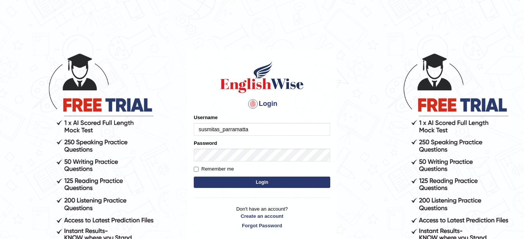  What do you see at coordinates (196, 169) in the screenshot?
I see `input: Remember me` at bounding box center [196, 169].